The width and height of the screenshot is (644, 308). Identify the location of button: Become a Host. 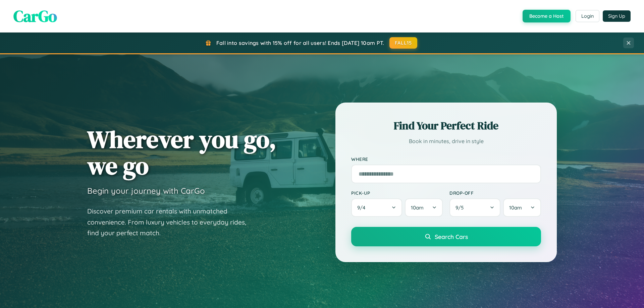
(547, 16).